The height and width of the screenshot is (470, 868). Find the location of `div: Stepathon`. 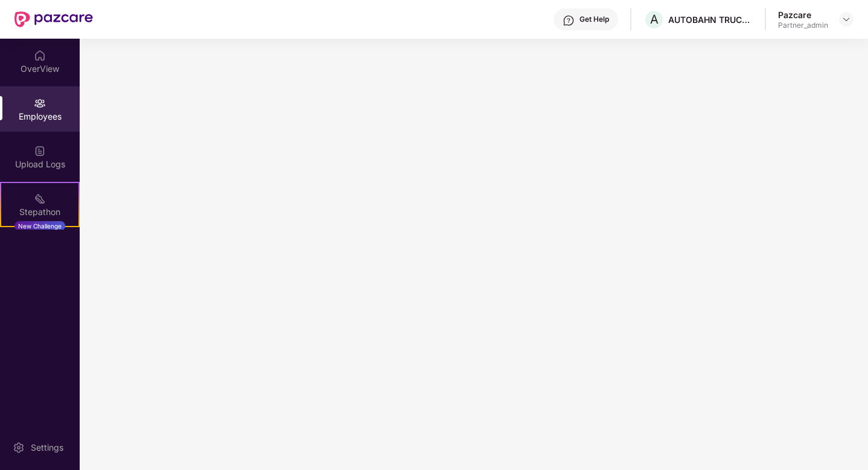

div: Stepathon is located at coordinates (40, 212).